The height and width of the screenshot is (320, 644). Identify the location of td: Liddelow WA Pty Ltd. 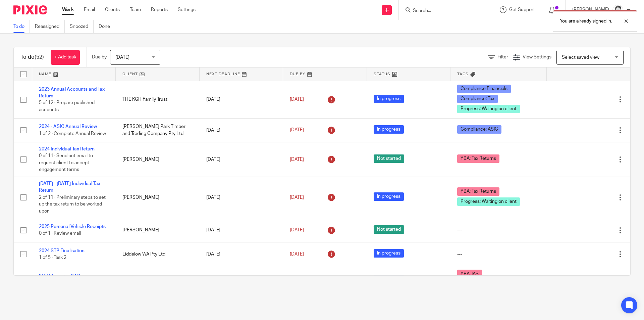
(157, 254).